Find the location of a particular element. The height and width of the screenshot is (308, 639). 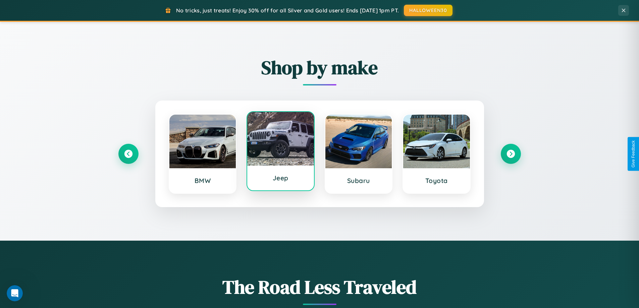

h3: BMW is located at coordinates (203, 181).